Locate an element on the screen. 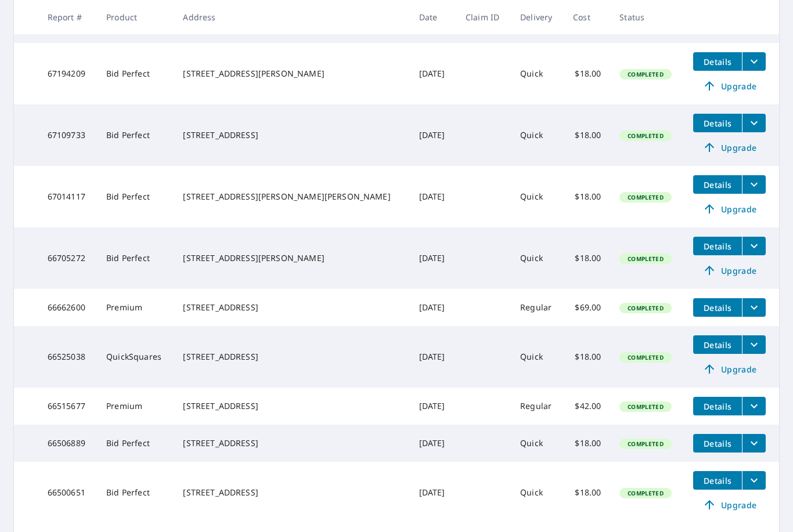  td: 67194209 is located at coordinates (67, 74).